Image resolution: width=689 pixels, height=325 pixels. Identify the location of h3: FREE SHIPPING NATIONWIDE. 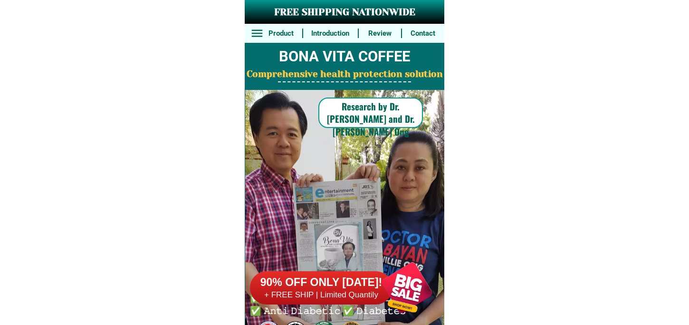
(345, 12).